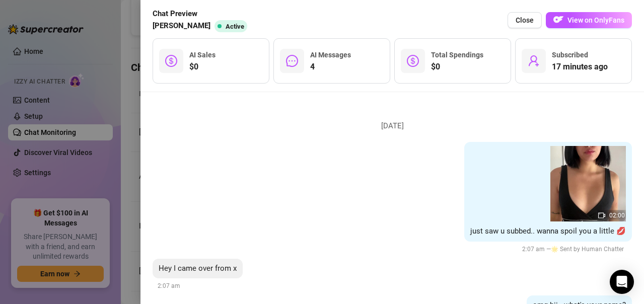  What do you see at coordinates (525, 20) in the screenshot?
I see `button: Close` at bounding box center [525, 20].